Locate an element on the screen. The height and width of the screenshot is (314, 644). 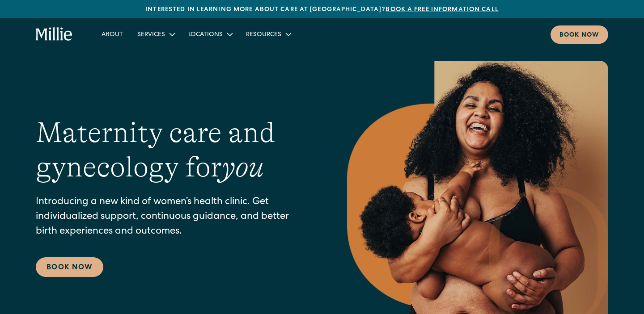
a: Book now is located at coordinates (579, 35).